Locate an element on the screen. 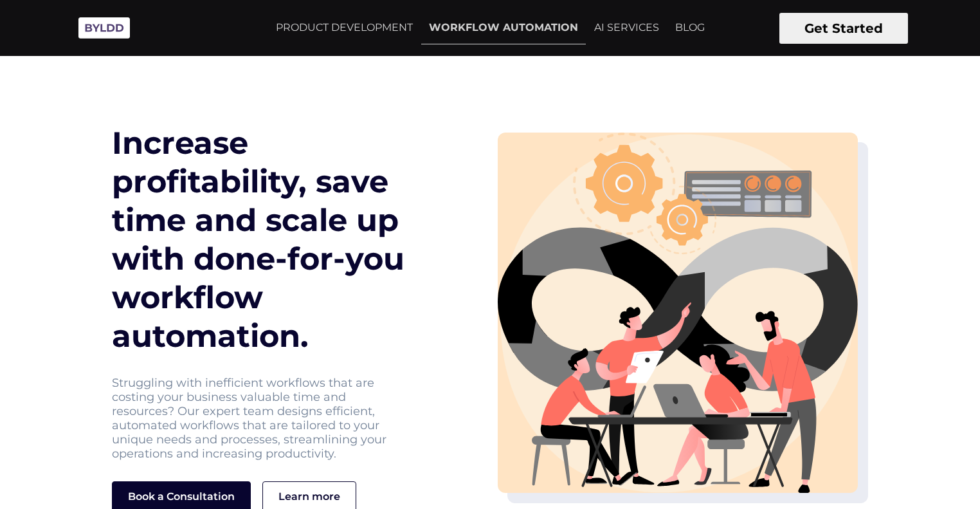 The image size is (980, 509). img: Byldd - Product Development Company is located at coordinates (104, 28).